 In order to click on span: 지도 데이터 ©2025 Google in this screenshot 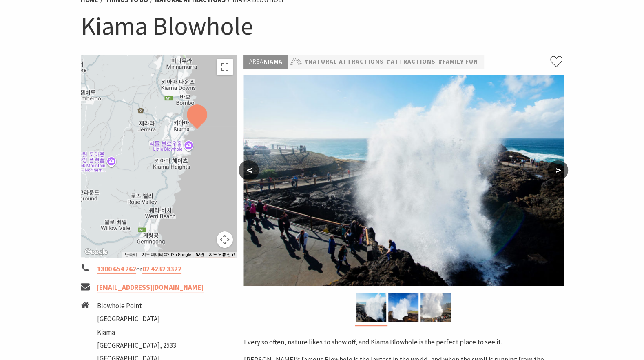, I will do `click(166, 254)`.